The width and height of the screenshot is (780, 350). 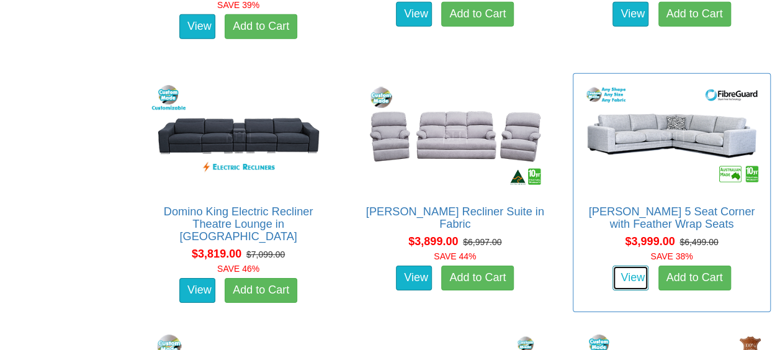 I want to click on span: $3,999.00, so click(x=650, y=242).